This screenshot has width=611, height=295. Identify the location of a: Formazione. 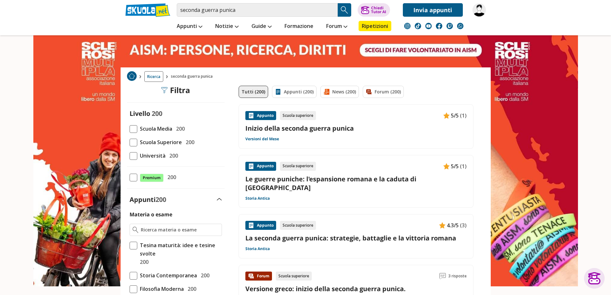
(299, 27).